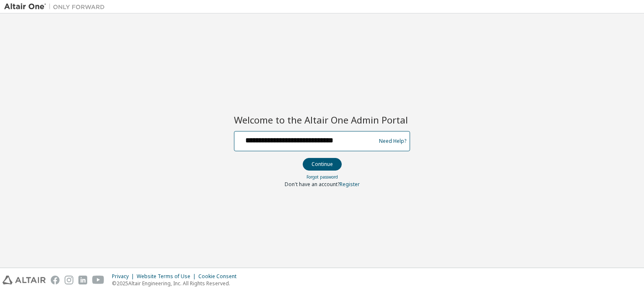 This screenshot has width=644, height=292. What do you see at coordinates (176, 283) in the screenshot?
I see `p: © 2025 Altair Engineering, Inc. All Rights Reserved.` at bounding box center [176, 283].